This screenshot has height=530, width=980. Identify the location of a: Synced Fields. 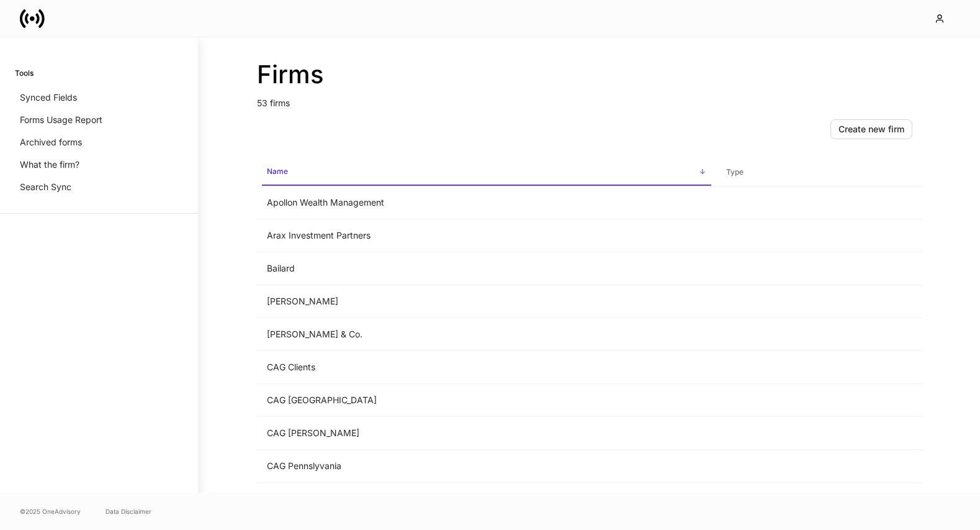
(99, 97).